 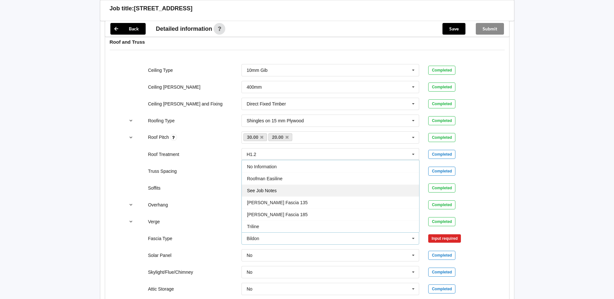 I want to click on div: Input required, so click(x=444, y=239).